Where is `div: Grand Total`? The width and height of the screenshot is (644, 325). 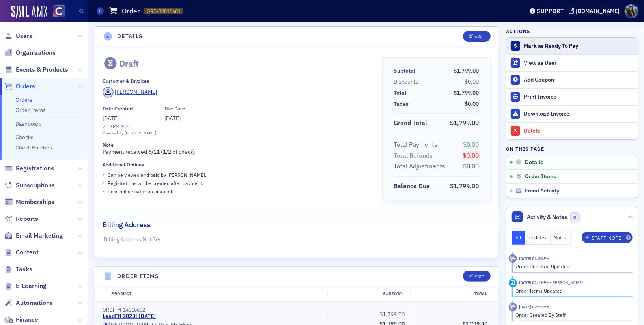
div: Grand Total is located at coordinates (410, 123).